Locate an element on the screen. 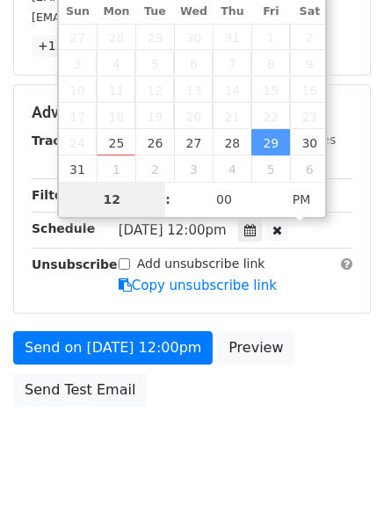 This screenshot has width=384, height=513. span: August 15, 2025 is located at coordinates (271, 90).